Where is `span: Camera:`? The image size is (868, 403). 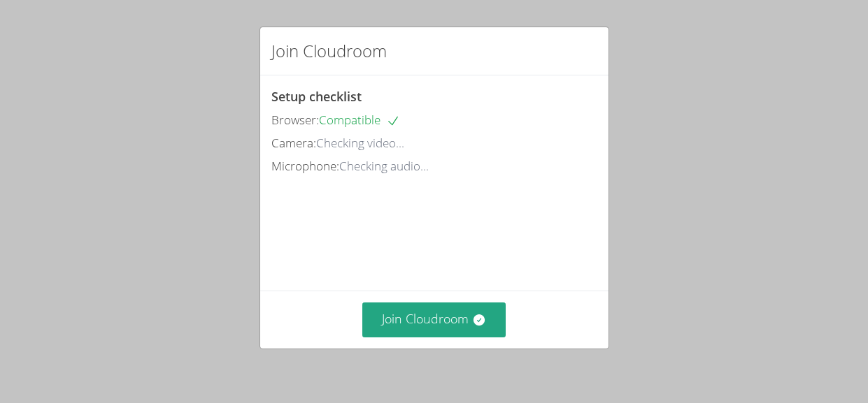 span: Camera: is located at coordinates (294, 143).